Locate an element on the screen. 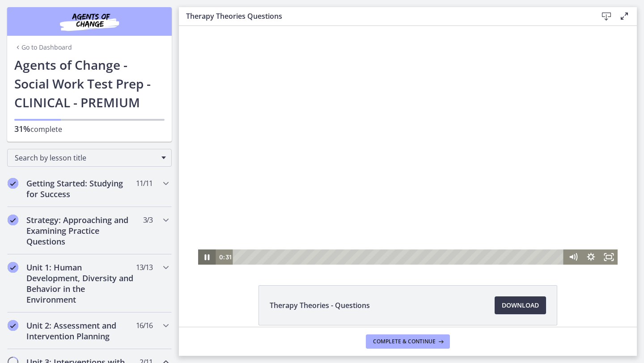 This screenshot has height=363, width=644. a: Go to Dashboard is located at coordinates (43, 47).